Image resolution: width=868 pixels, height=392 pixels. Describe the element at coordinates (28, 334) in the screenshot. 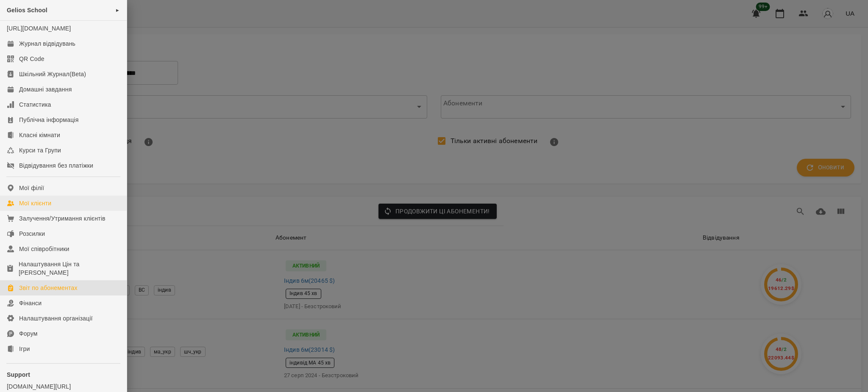

I see `div: Форум` at that location.